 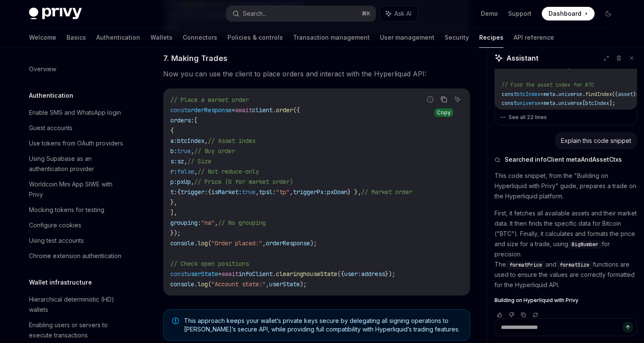 I want to click on span: grouping:, so click(x=185, y=222).